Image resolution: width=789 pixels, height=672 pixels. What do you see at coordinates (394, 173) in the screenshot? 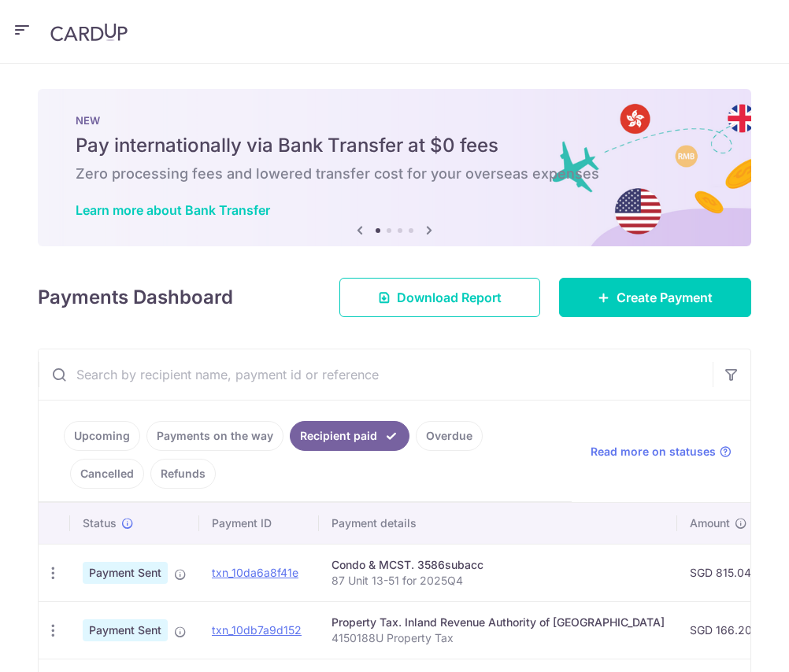
I see `h6: Zero processing fees and lowered transfer cost for your overseas expenses` at bounding box center [394, 173].